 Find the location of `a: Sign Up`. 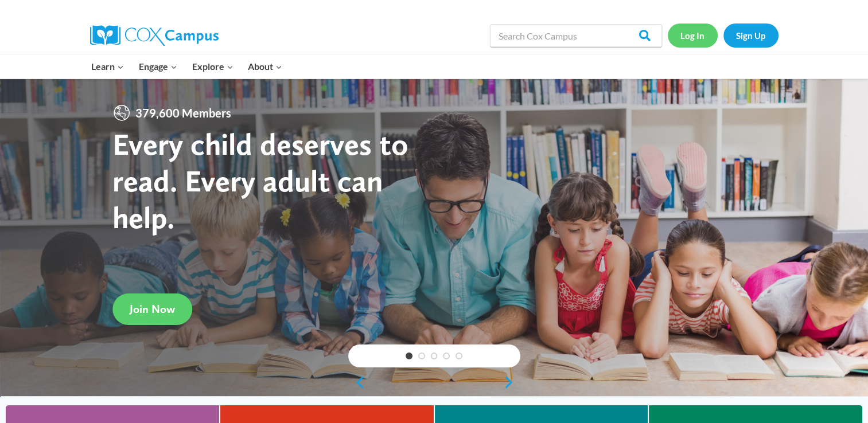

a: Sign Up is located at coordinates (751, 35).